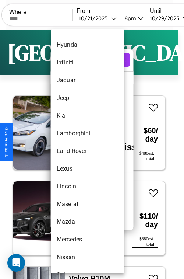  What do you see at coordinates (88, 133) in the screenshot?
I see `li: Lamborghini` at bounding box center [88, 133].